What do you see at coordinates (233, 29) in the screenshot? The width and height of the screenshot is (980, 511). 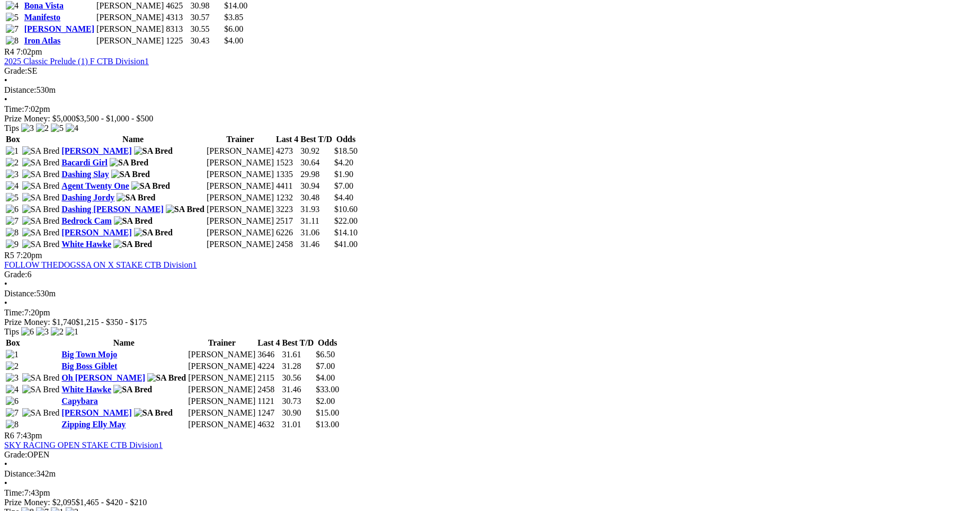 I see `span: $6.00` at bounding box center [233, 29].